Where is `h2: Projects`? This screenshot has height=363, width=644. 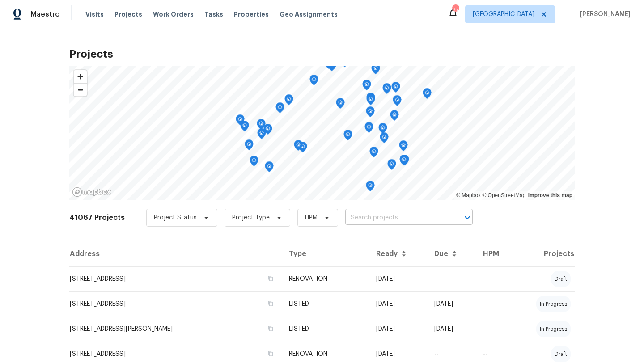
h2: Projects is located at coordinates (322, 54).